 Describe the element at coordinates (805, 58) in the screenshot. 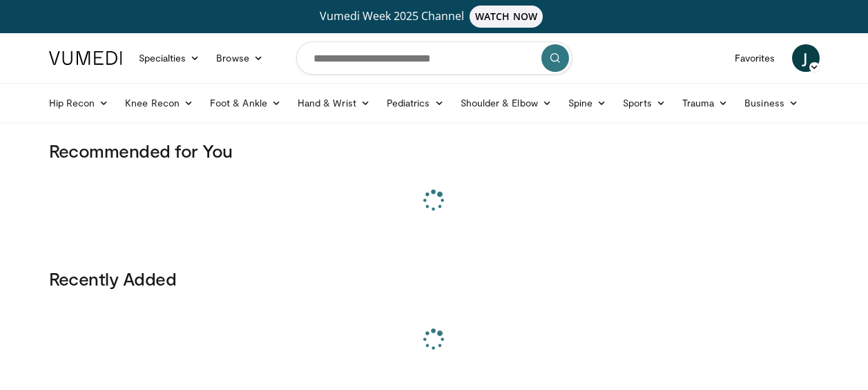

I see `span: J` at that location.